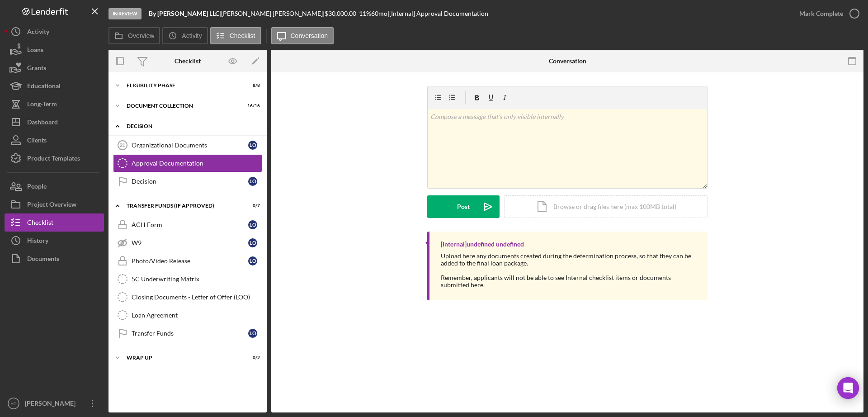 Image resolution: width=868 pixels, height=417 pixels. I want to click on a: Clients, so click(54, 140).